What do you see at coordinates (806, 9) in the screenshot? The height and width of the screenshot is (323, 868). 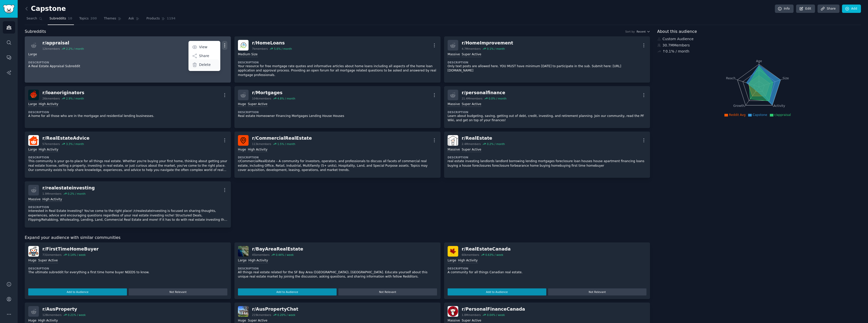 I see `a: Edit` at bounding box center [806, 9].